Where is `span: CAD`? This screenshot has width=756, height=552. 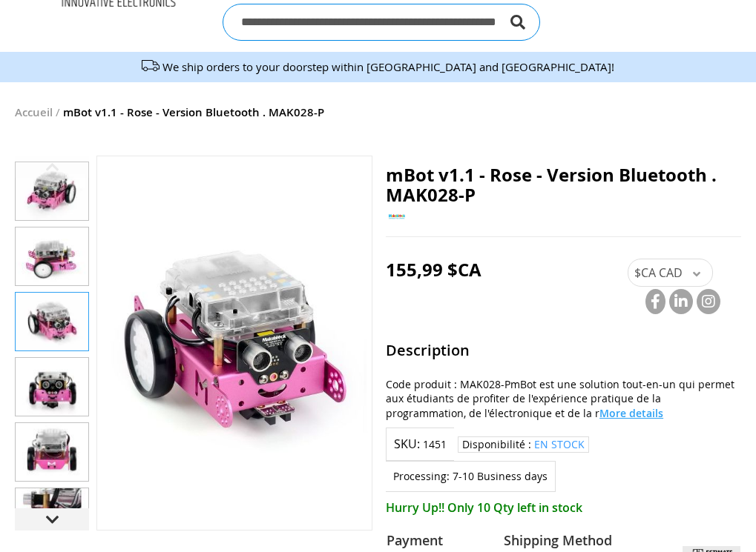
span: CAD is located at coordinates (671, 273).